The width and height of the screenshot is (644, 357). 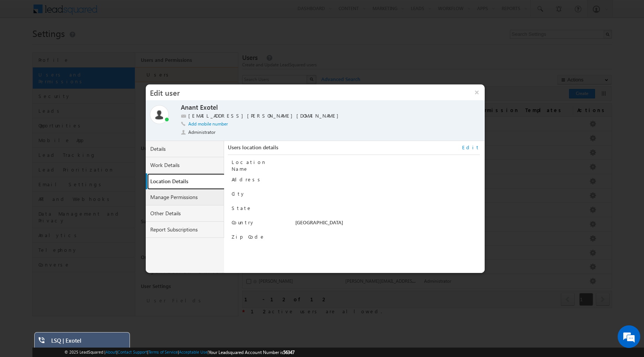 I want to click on div: Users location details, so click(x=354, y=149).